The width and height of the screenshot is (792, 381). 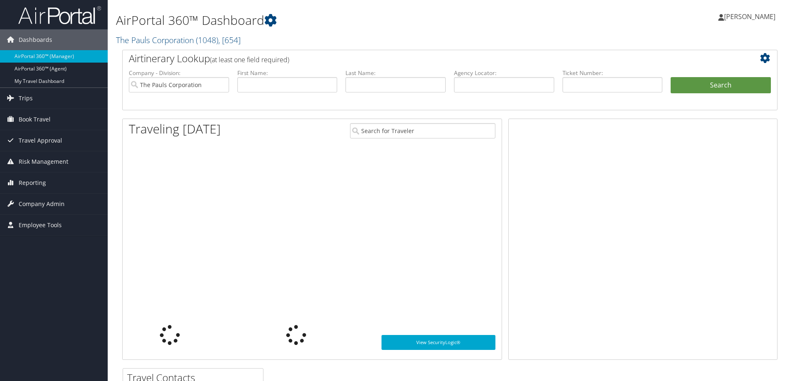 I want to click on a: The Pauls Corporation, so click(x=178, y=40).